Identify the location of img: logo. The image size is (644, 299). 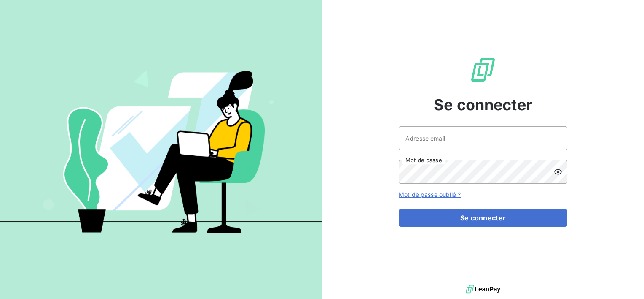
(483, 289).